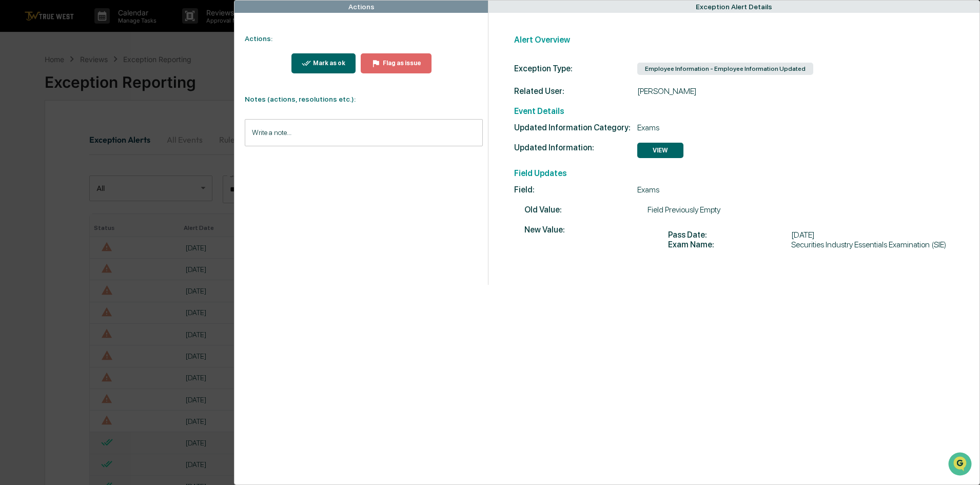 Image resolution: width=980 pixels, height=485 pixels. I want to click on span: Updated Information Category:, so click(576, 127).